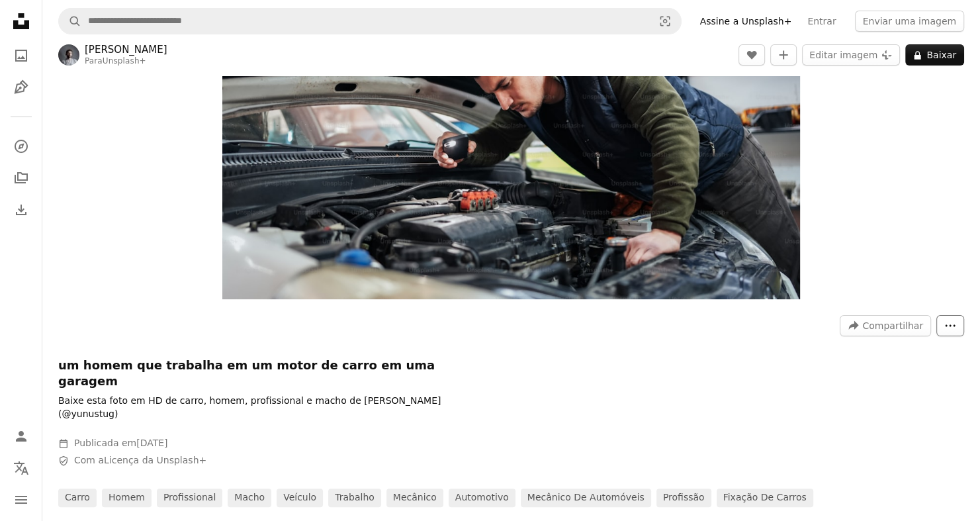  Describe the element at coordinates (121, 443) in the screenshot. I see `span: Publicada em` at that location.